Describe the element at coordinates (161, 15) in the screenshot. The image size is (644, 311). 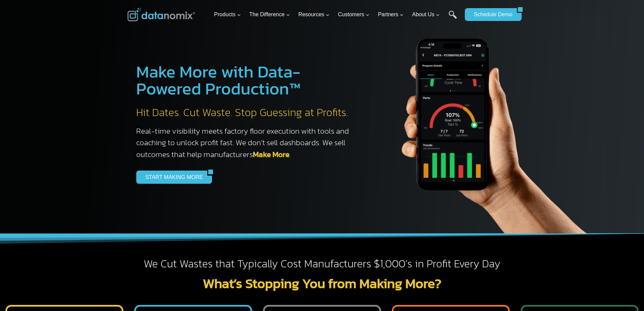
I see `img: Datanomix` at that location.